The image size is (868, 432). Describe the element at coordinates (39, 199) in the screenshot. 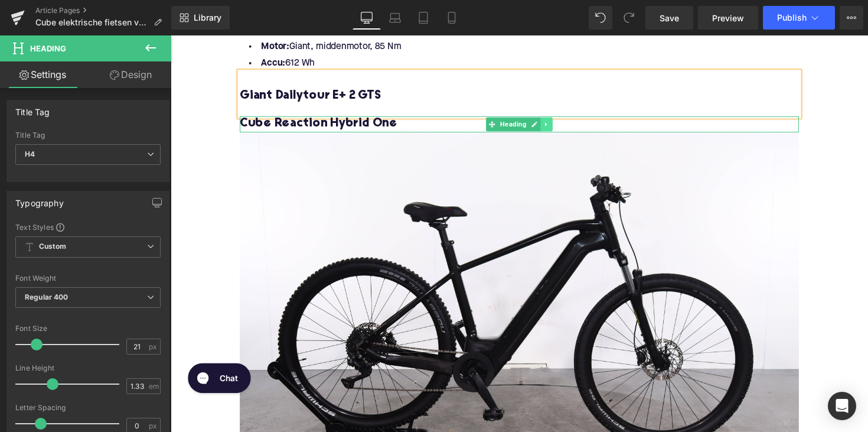

I see `div: Typography` at that location.